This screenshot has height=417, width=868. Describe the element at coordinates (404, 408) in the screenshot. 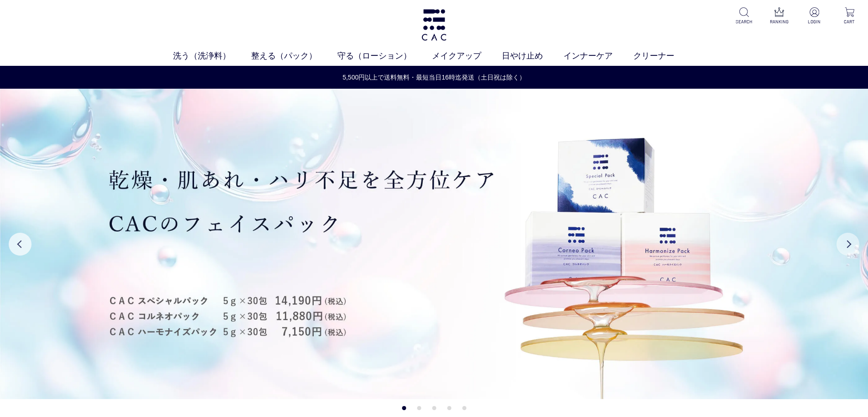

I see `button: 1 of 5` at that location.